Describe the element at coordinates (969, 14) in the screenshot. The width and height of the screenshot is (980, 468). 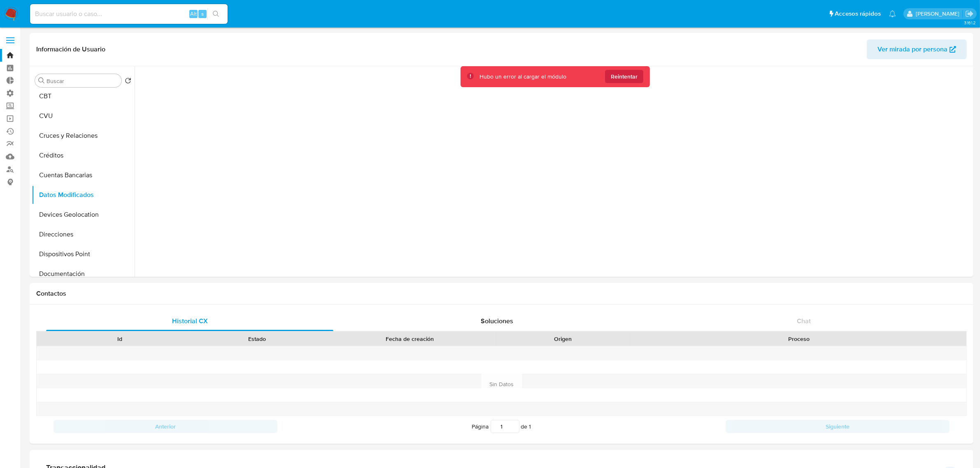
I see `a: Salir` at that location.